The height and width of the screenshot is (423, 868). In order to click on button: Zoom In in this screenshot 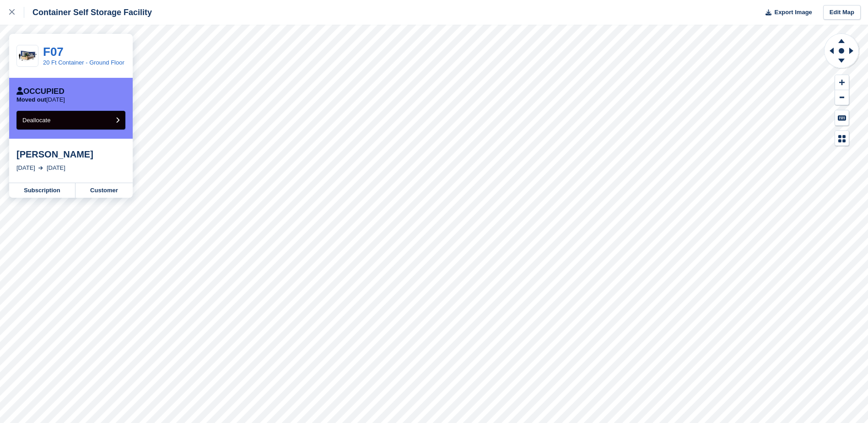, I will do `click(842, 83)`.